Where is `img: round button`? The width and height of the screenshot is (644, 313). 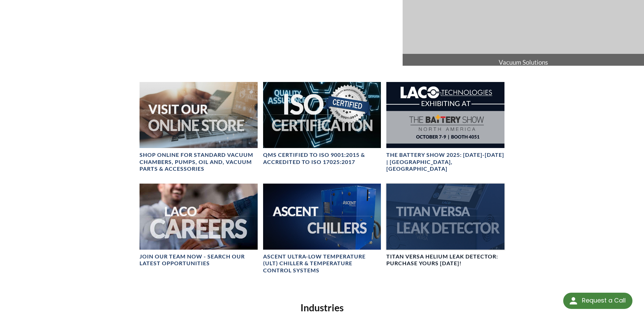
img: round button is located at coordinates (574, 301).